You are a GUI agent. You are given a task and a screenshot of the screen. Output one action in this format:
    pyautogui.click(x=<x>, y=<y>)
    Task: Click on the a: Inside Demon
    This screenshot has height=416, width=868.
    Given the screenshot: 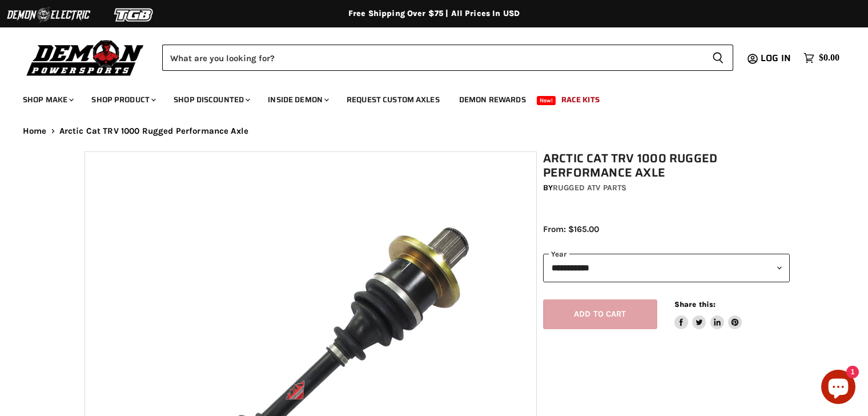 What is the action you would take?
    pyautogui.click(x=298, y=99)
    